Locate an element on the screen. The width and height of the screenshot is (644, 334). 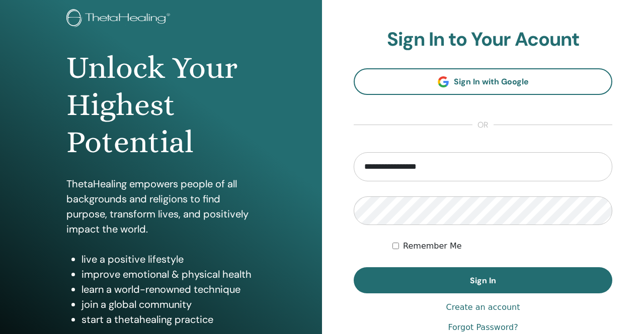
h1: Unlock Your Highest Potential is located at coordinates (161, 105).